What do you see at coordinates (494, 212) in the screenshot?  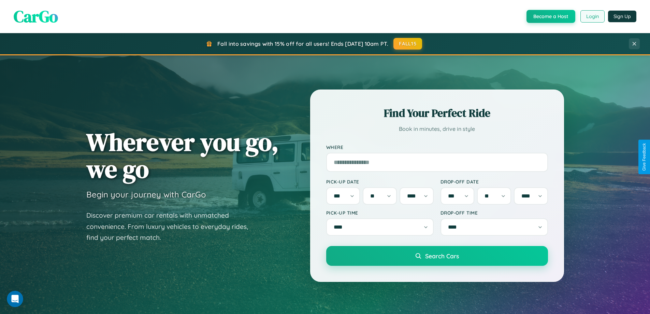 I see `label: Drop-off Time` at bounding box center [494, 212].